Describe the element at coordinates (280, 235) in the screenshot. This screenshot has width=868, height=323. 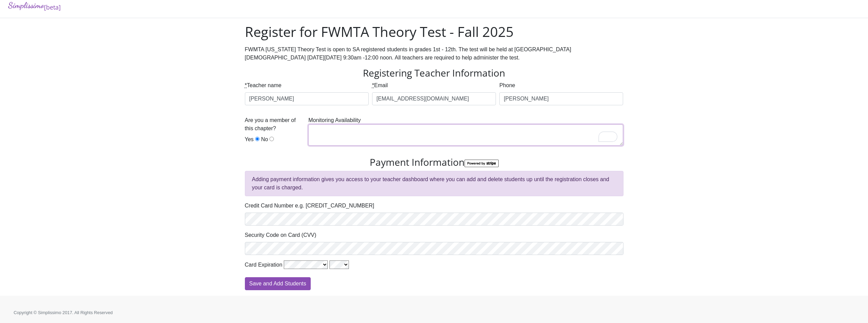
I see `label: Security Code on Card (CVV)` at that location.